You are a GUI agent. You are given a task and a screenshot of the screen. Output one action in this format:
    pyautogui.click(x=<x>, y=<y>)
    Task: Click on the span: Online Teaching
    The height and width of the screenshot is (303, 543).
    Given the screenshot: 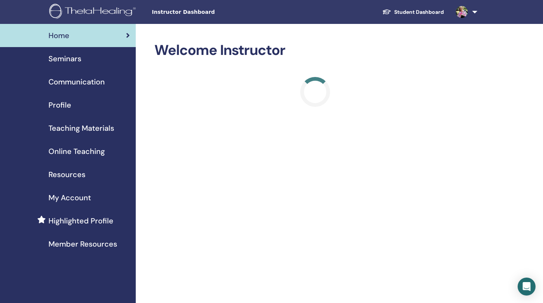 What is the action you would take?
    pyautogui.click(x=76, y=151)
    